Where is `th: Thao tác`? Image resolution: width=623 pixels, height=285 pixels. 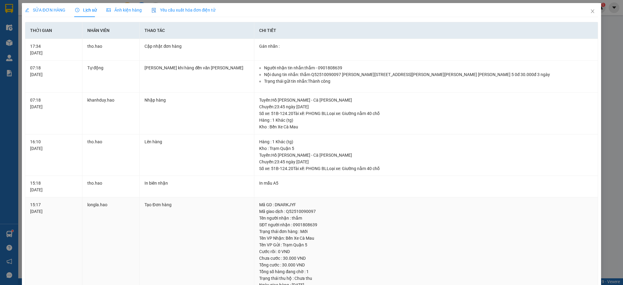
th: Thao tác is located at coordinates (197, 30).